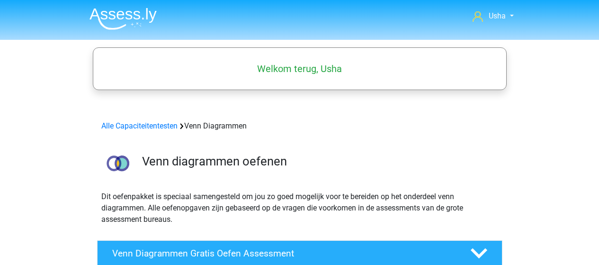  Describe the element at coordinates (300, 208) in the screenshot. I see `p: Dit oefenpakket is speciaal samengesteld om jou zo goed mogelijk voor te bereiden op het onderdee...` at that location.